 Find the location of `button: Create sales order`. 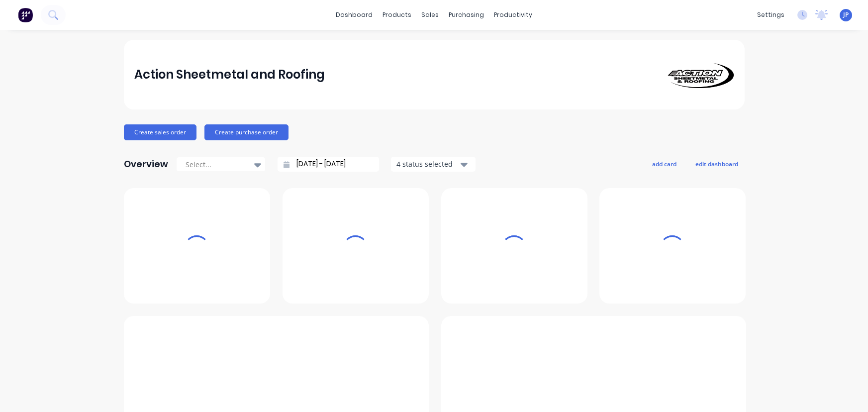

button: Create sales order is located at coordinates (160, 133).